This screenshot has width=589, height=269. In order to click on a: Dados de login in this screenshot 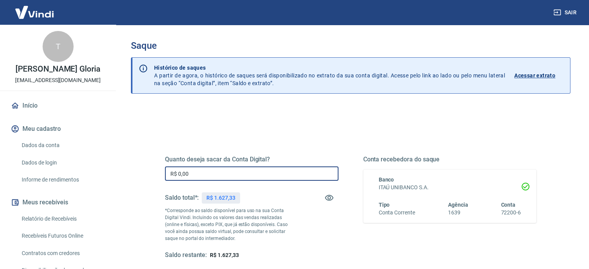, I will do `click(62, 163)`.